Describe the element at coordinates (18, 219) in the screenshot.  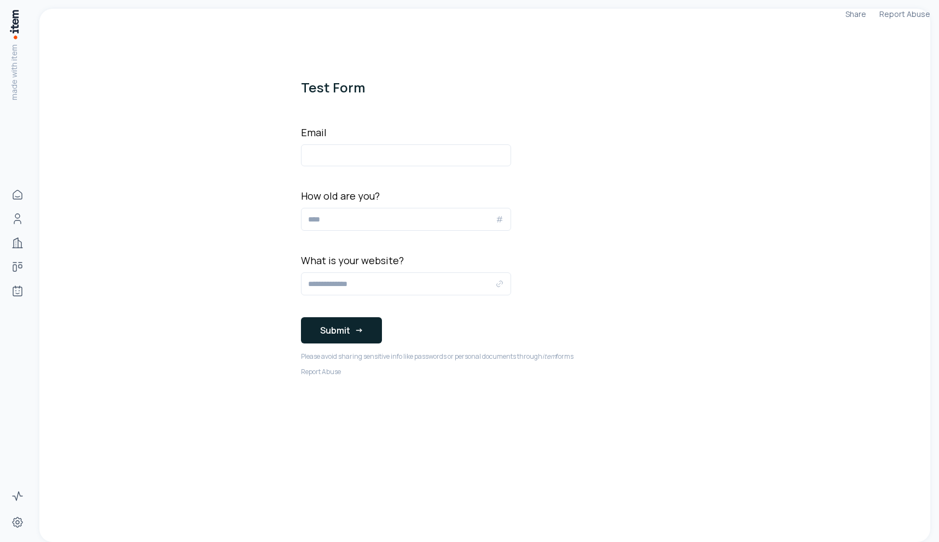
I see `a: People` at that location.